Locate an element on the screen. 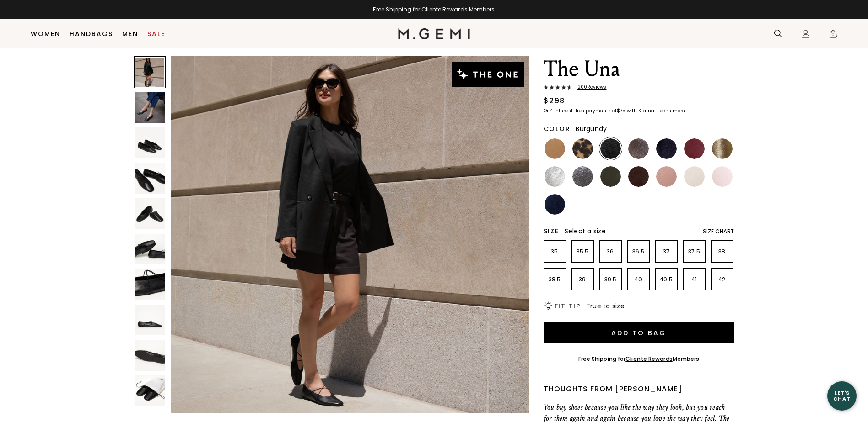 This screenshot has height=422, width=868. img: Chocolate is located at coordinates (638, 176).